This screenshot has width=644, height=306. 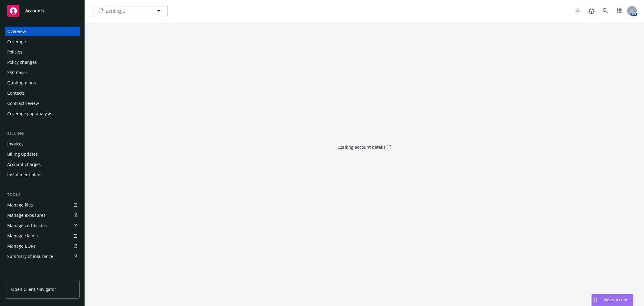 I want to click on div: Policy changes, so click(x=22, y=62).